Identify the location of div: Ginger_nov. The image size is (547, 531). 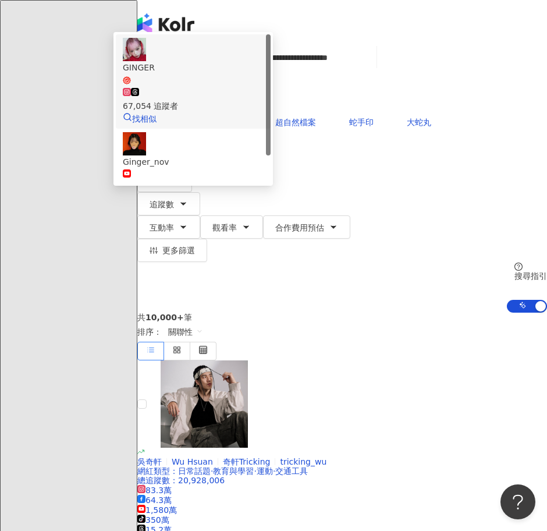
(193, 162).